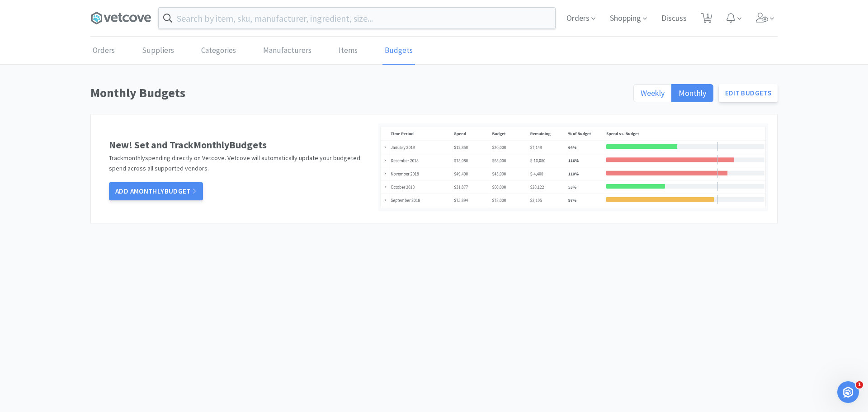 The width and height of the screenshot is (868, 412). Describe the element at coordinates (287, 51) in the screenshot. I see `a: Manufacturers` at that location.